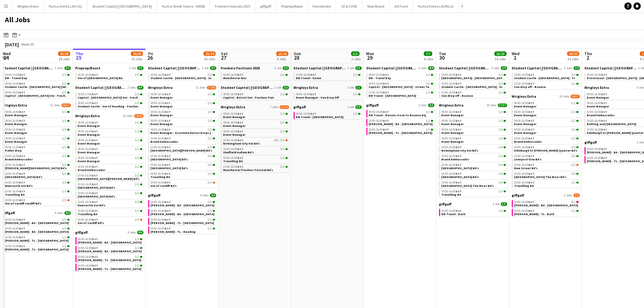 This screenshot has width=644, height=308. Describe the element at coordinates (431, 105) in the screenshot. I see `span: 3/3` at that location.